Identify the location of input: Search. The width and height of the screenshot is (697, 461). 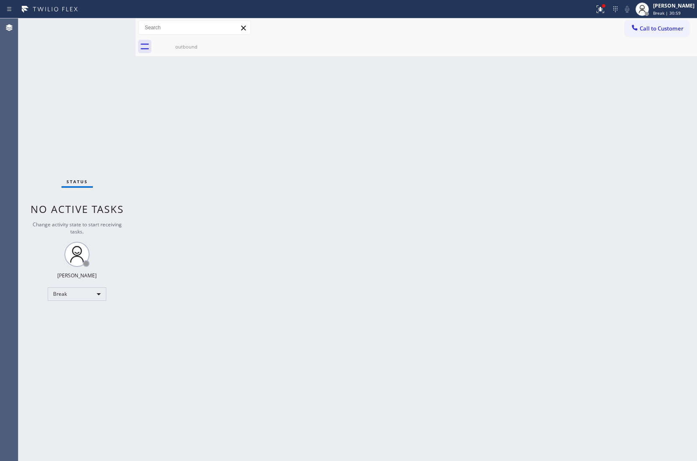
(195, 28).